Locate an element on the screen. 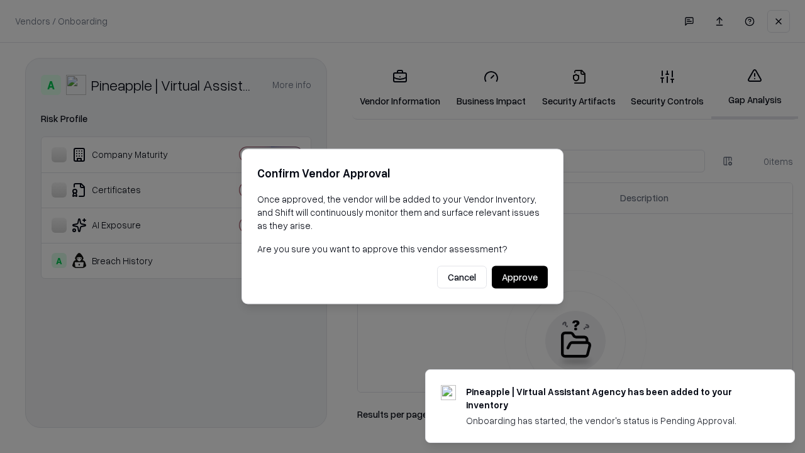  img: trypineapple.com is located at coordinates (448, 392).